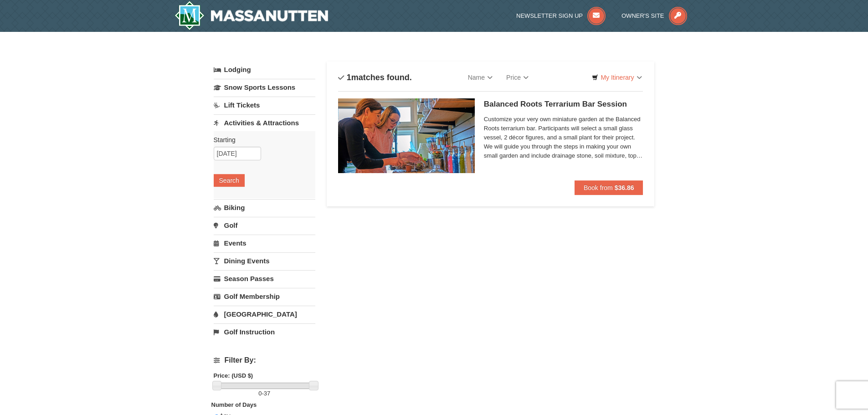 The width and height of the screenshot is (868, 415). I want to click on span: Owner's Site, so click(643, 15).